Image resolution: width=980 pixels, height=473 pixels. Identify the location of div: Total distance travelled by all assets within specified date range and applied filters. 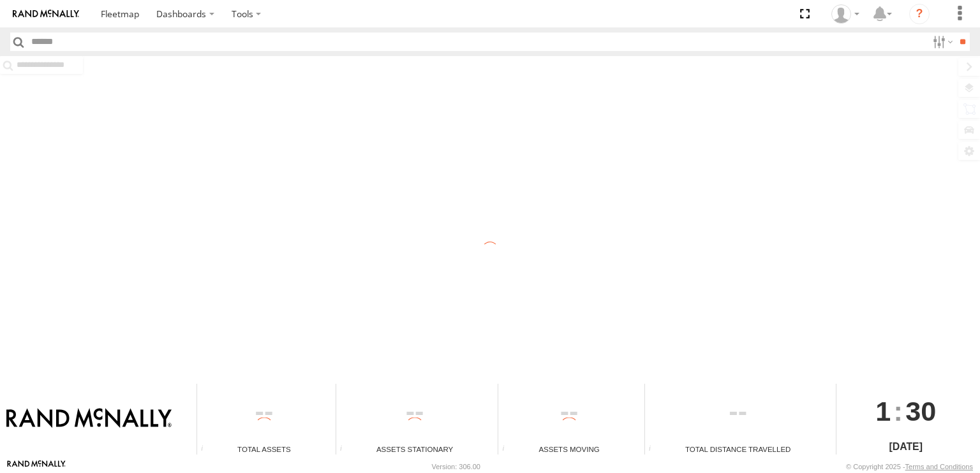
(654, 450).